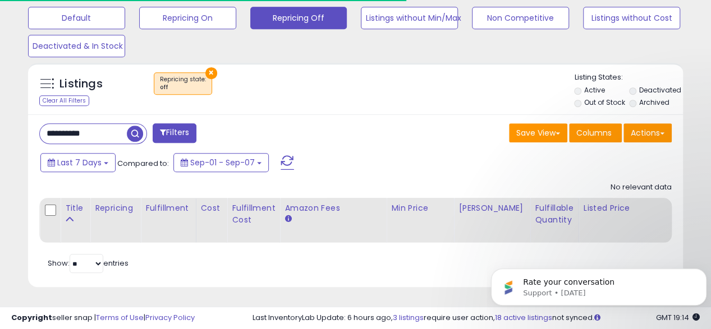 The height and width of the screenshot is (329, 711). What do you see at coordinates (88, 263) in the screenshot?
I see `span: Show: entries` at bounding box center [88, 263].